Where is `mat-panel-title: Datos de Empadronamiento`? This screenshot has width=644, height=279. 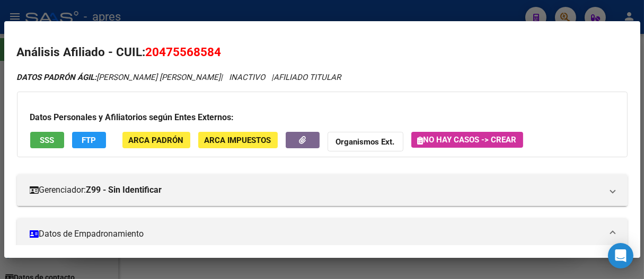 mat-panel-title: Datos de Empadronamiento is located at coordinates (316, 234).